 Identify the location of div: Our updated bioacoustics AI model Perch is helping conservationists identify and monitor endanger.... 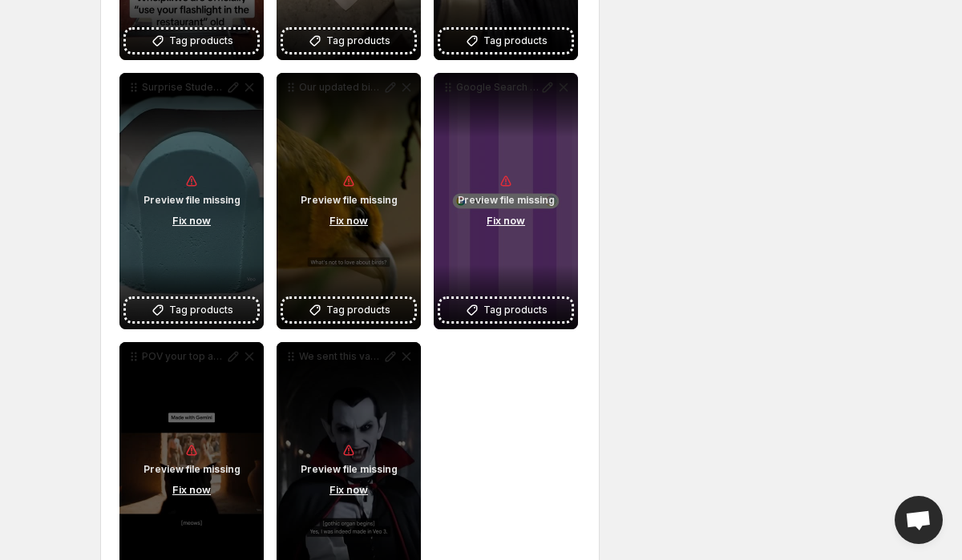
(349, 201).